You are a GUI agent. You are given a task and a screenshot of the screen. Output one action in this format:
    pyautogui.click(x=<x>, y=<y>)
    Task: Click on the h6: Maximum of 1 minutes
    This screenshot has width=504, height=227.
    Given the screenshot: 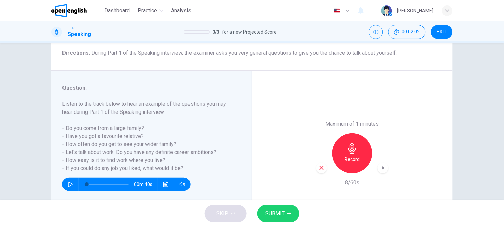 What is the action you would take?
    pyautogui.click(x=352, y=124)
    